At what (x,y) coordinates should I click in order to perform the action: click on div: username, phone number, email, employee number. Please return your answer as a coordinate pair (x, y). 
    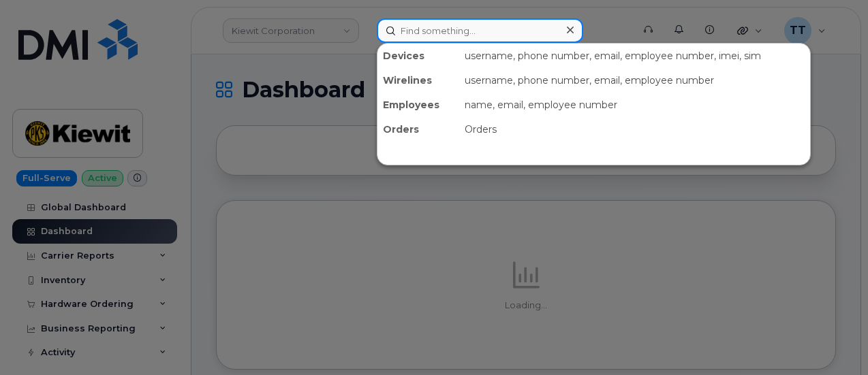
    Looking at the image, I should click on (634, 81).